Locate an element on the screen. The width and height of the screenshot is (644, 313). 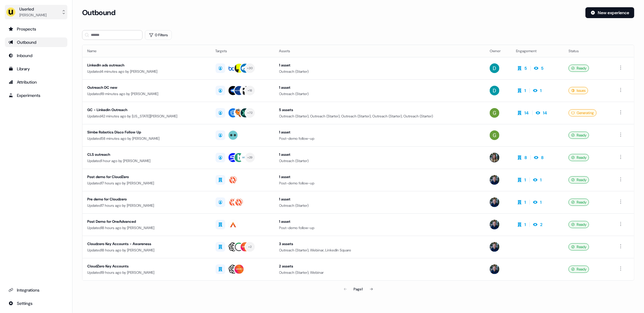
div: Prospects is located at coordinates (36, 29).